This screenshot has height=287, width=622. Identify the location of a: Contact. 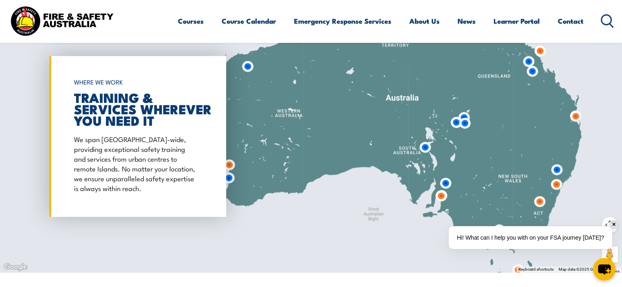
(570, 21).